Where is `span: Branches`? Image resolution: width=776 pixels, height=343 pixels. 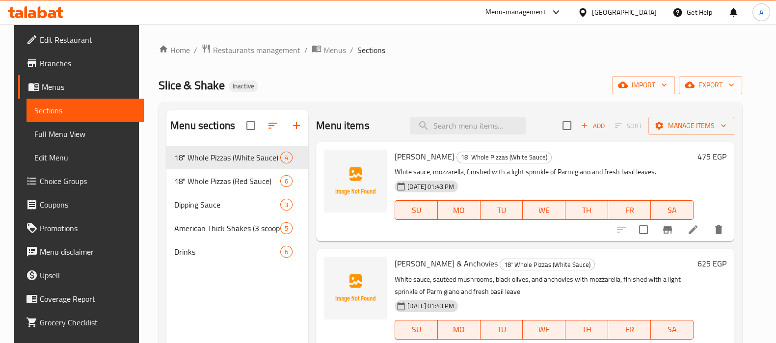
span: Branches is located at coordinates (88, 63).